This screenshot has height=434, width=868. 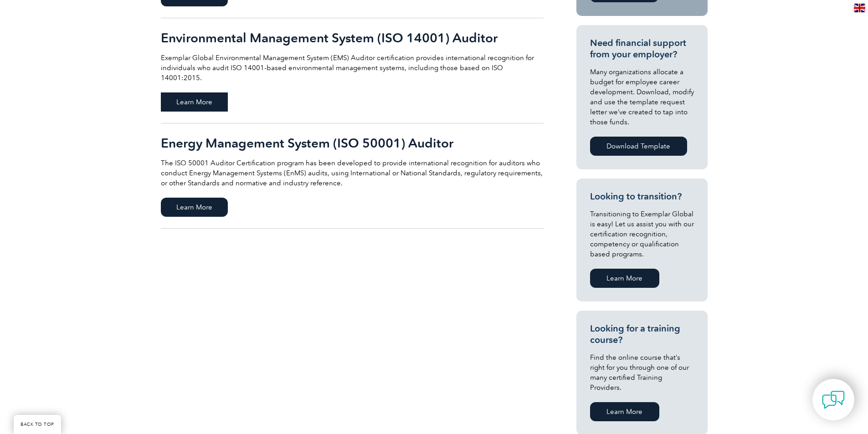 What do you see at coordinates (833, 400) in the screenshot?
I see `img: contact-chat.png` at bounding box center [833, 400].